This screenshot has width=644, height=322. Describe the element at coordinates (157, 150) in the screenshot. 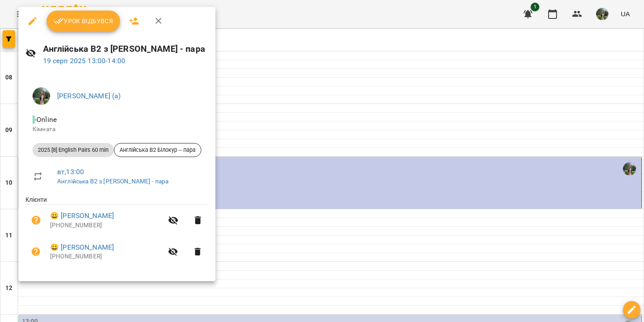

I see `span: Англійська В2 Білокур -- пара` at that location.